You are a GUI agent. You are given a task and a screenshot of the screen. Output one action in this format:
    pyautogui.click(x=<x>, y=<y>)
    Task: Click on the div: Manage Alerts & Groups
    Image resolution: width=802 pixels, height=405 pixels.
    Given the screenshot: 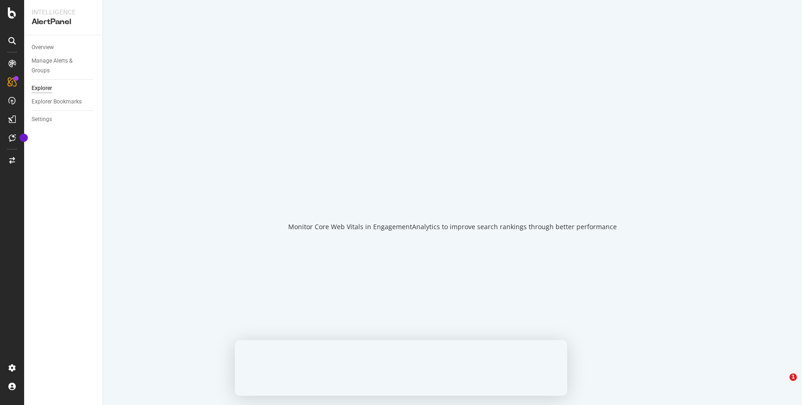 What is the action you would take?
    pyautogui.click(x=59, y=66)
    